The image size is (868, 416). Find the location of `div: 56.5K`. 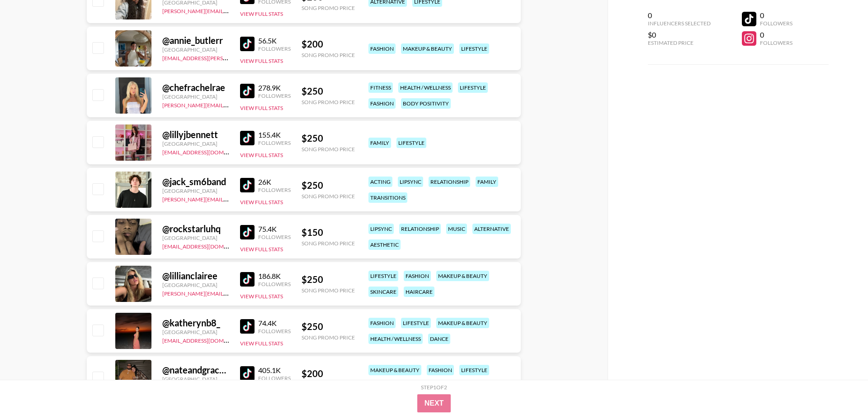

div: 56.5K is located at coordinates (274, 41).